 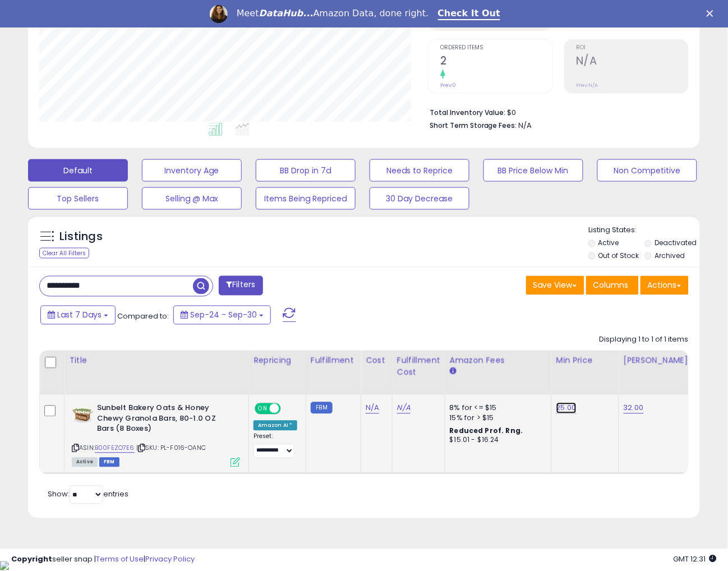 What do you see at coordinates (81, 237) in the screenshot?
I see `h5: Listings` at bounding box center [81, 237].